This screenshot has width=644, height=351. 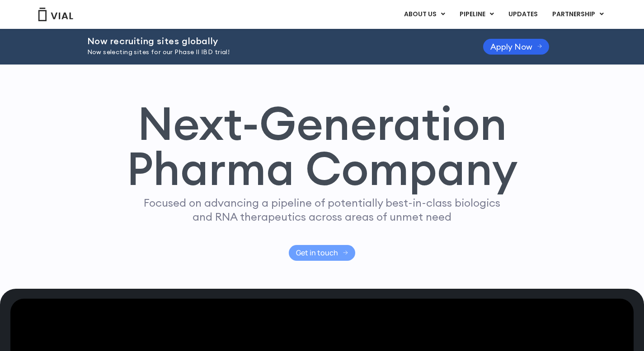 I want to click on h2: Now recruiting sites globally, so click(x=274, y=41).